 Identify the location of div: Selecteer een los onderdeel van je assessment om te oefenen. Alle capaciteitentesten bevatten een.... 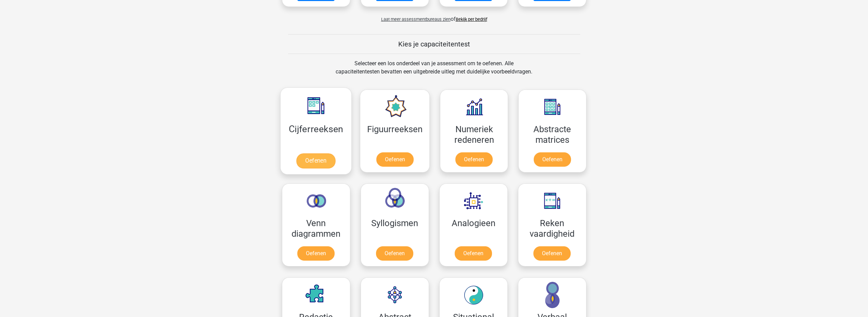
(434, 72).